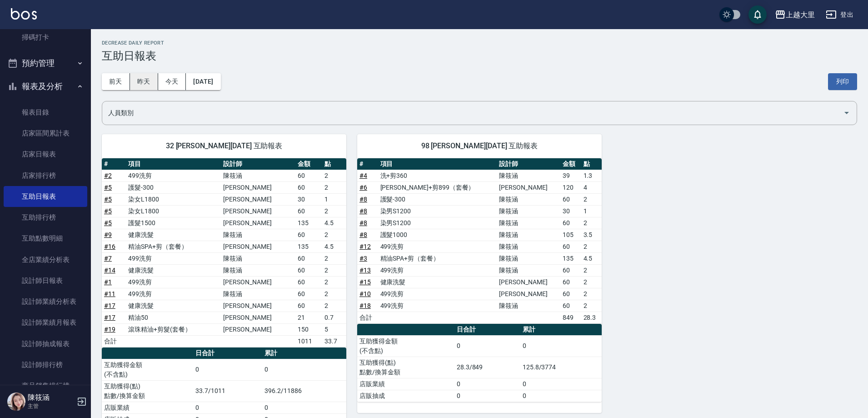 This screenshot has height=418, width=868. I want to click on a: 店家區間累計表, so click(45, 133).